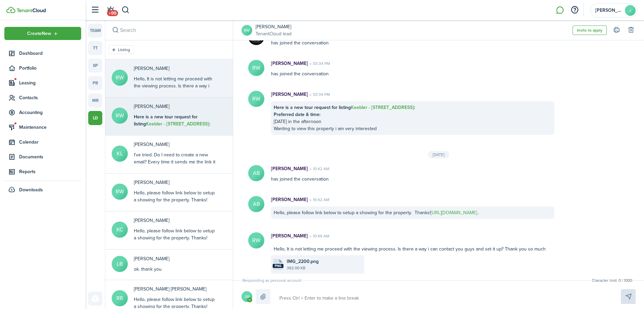 The height and width of the screenshot is (309, 644). Describe the element at coordinates (50, 142) in the screenshot. I see `span: Calendar` at that location.